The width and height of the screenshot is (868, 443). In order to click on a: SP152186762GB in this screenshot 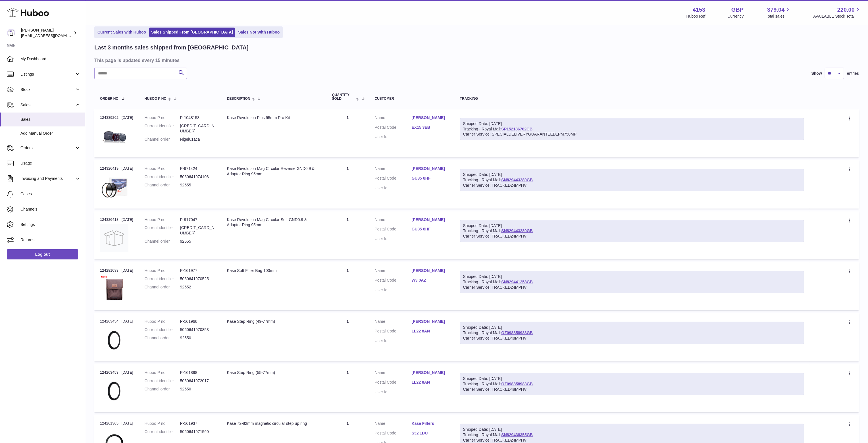, I will do `click(517, 129)`.